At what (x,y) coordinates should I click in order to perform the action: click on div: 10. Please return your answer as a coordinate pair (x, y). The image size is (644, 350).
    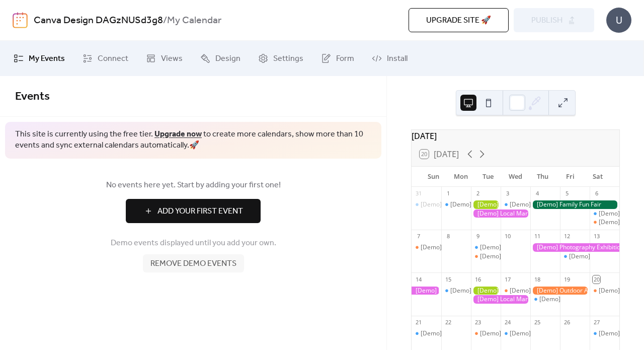
    Looking at the image, I should click on (507, 236).